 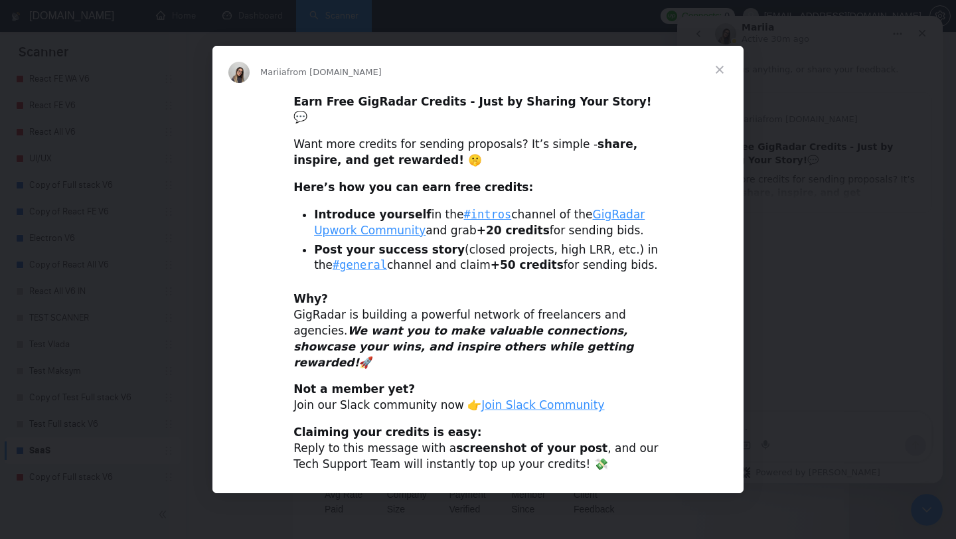 What do you see at coordinates (311, 299) in the screenshot?
I see `b: Why?` at bounding box center [311, 299].